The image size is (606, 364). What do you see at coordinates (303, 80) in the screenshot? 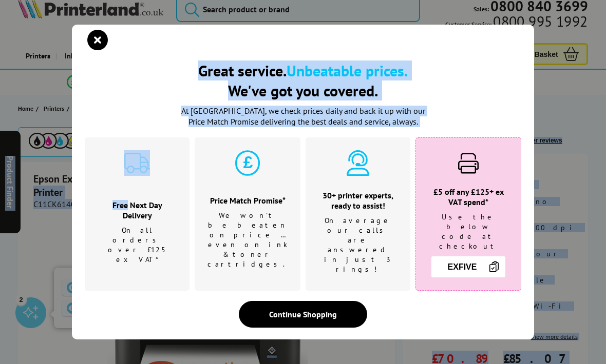
I see `h2: Great service. We've got you covered.` at bounding box center [303, 80].